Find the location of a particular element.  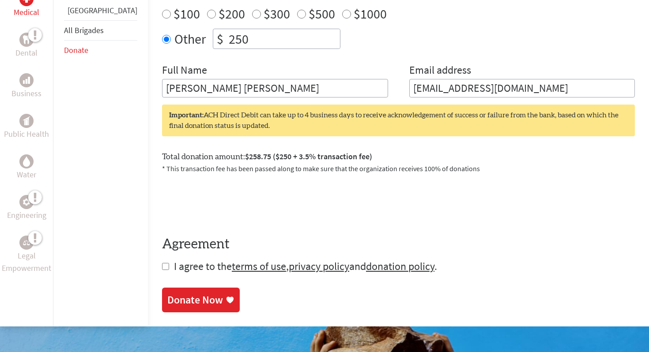

a: All Brigades is located at coordinates (84, 30).